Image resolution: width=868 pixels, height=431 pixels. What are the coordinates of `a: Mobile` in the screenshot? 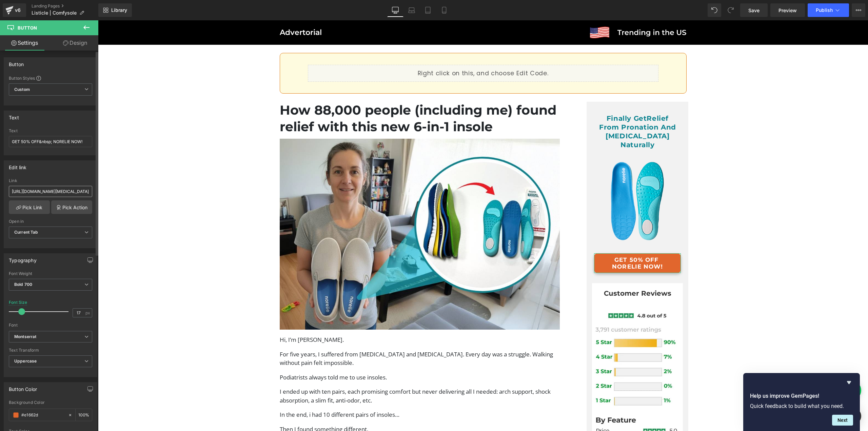 It's located at (444, 10).